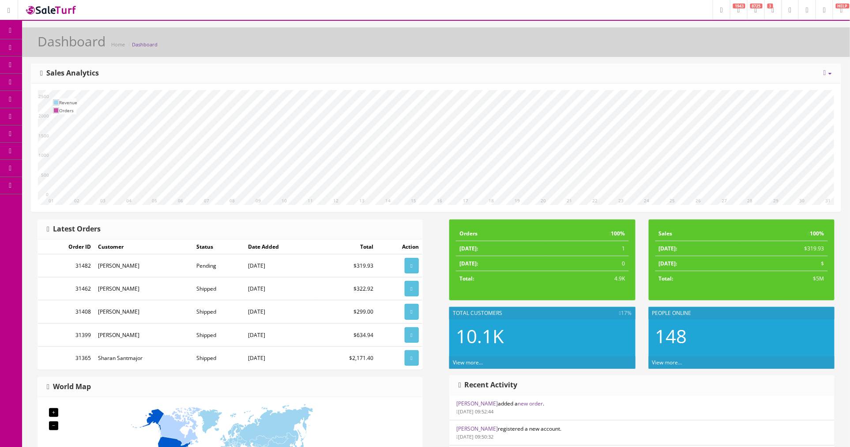  Describe the element at coordinates (588, 278) in the screenshot. I see `td: 4.9K` at that location.